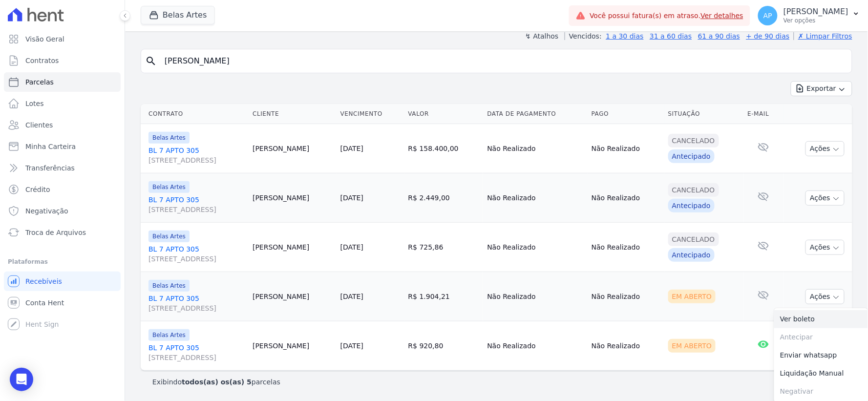  What do you see at coordinates (704, 114) in the screenshot?
I see `th: Situação` at bounding box center [704, 114].